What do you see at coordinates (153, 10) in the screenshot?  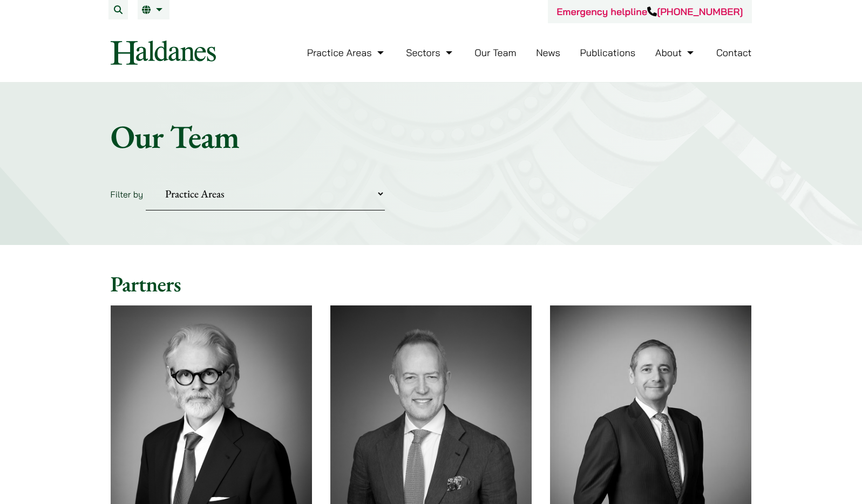 I see `a: EN` at bounding box center [153, 10].